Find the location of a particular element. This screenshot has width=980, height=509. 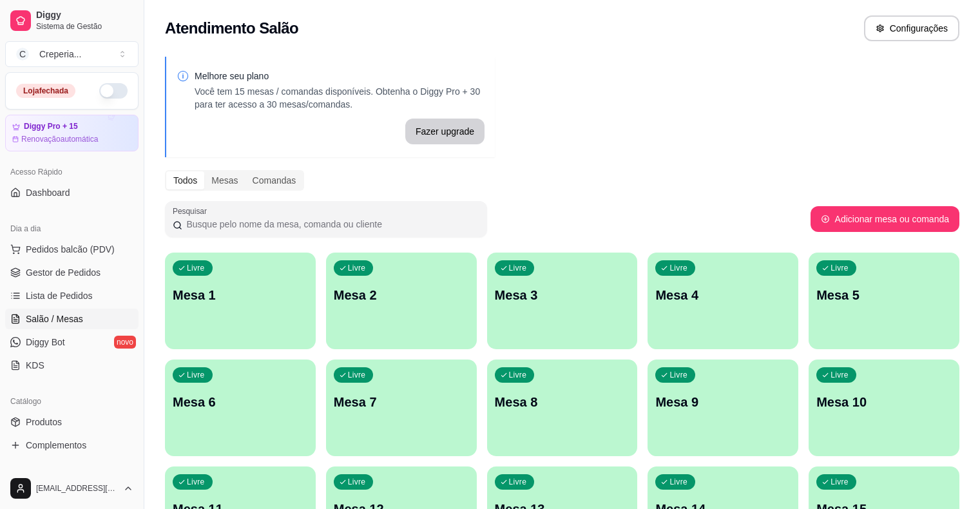

span: KDS is located at coordinates (35, 365).